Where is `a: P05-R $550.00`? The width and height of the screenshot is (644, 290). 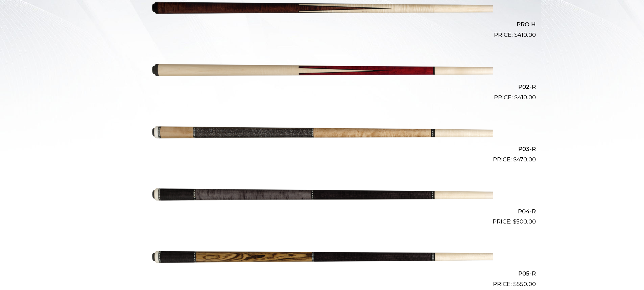
a: P05-R $550.00 is located at coordinates (322, 259).